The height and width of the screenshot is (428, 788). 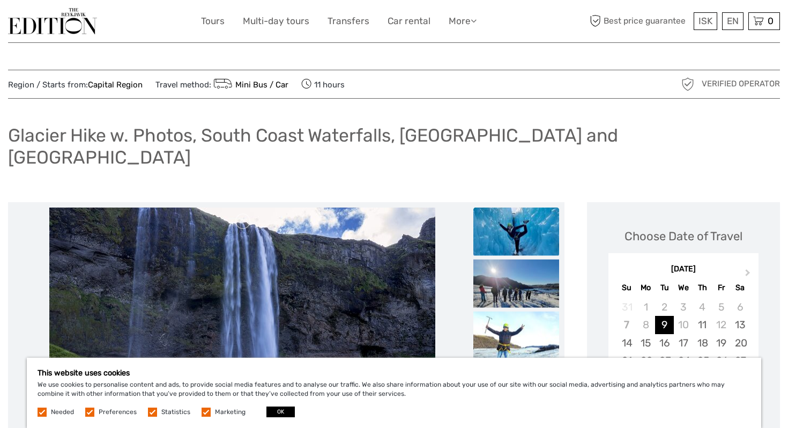 I want to click on button: Next Month, so click(x=749, y=275).